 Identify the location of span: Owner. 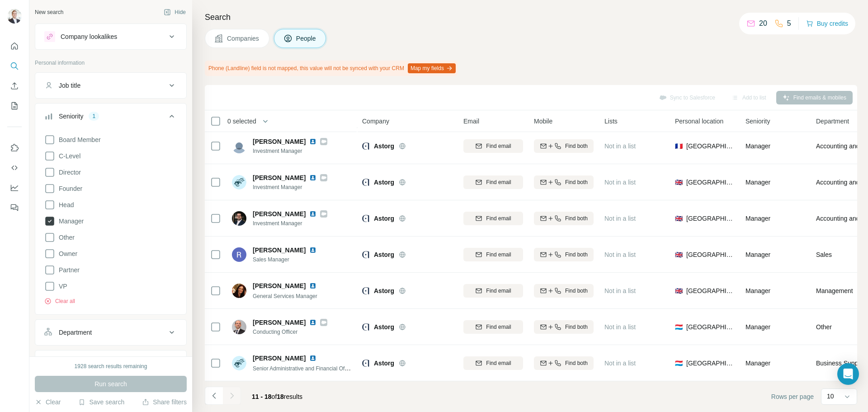
(66, 253).